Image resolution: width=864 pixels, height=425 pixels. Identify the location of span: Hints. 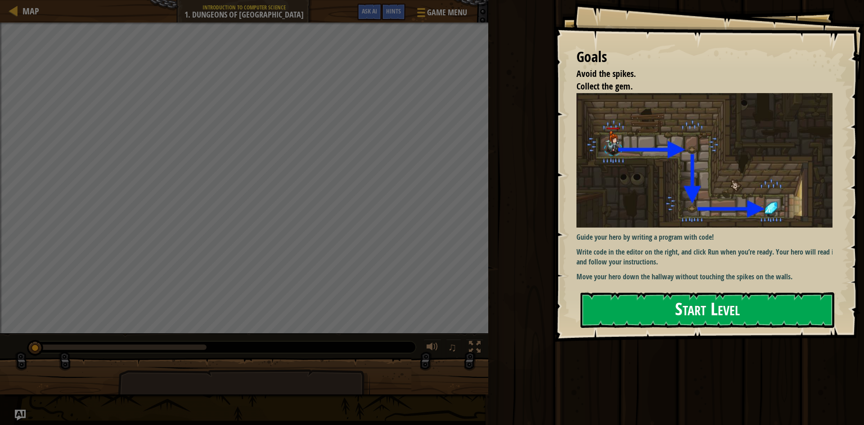
(393, 11).